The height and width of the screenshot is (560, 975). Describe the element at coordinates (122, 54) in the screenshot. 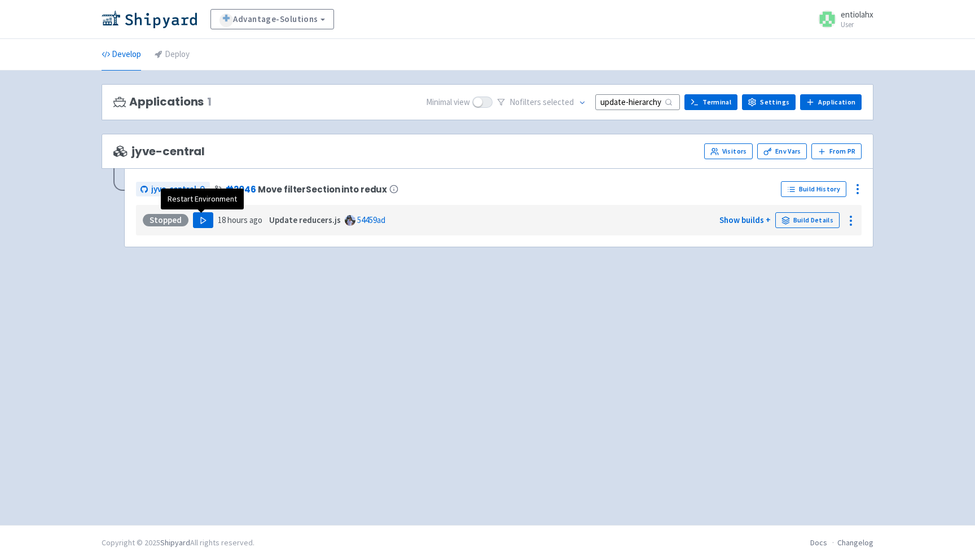

I see `a: Develop` at that location.